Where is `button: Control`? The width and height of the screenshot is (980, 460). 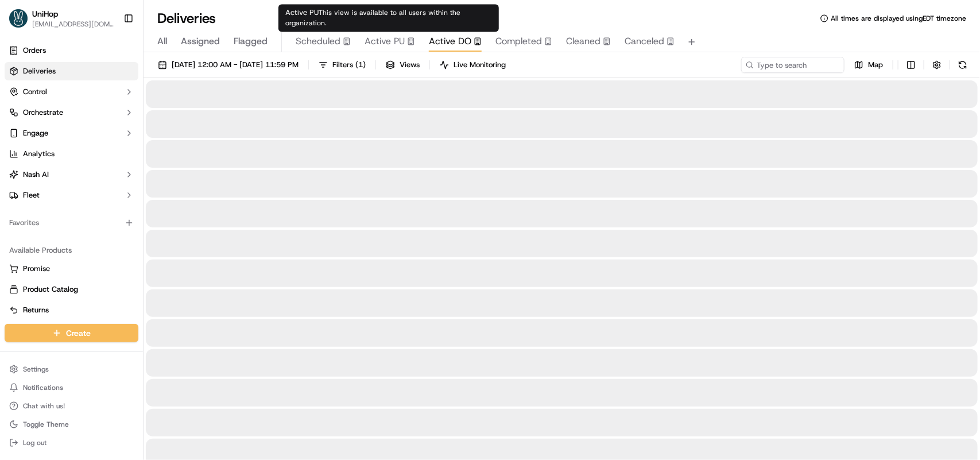 button: Control is located at coordinates (71, 92).